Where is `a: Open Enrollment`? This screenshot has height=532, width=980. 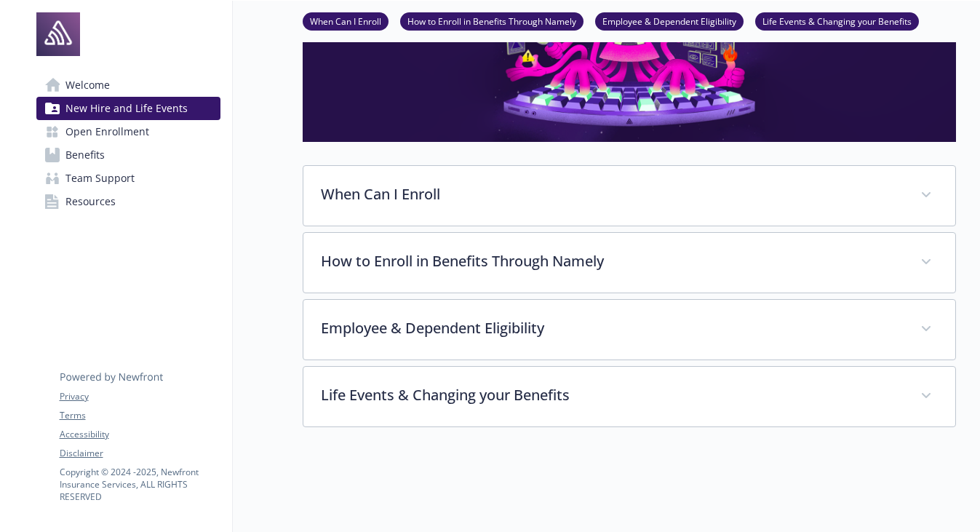
a: Open Enrollment is located at coordinates (128, 131).